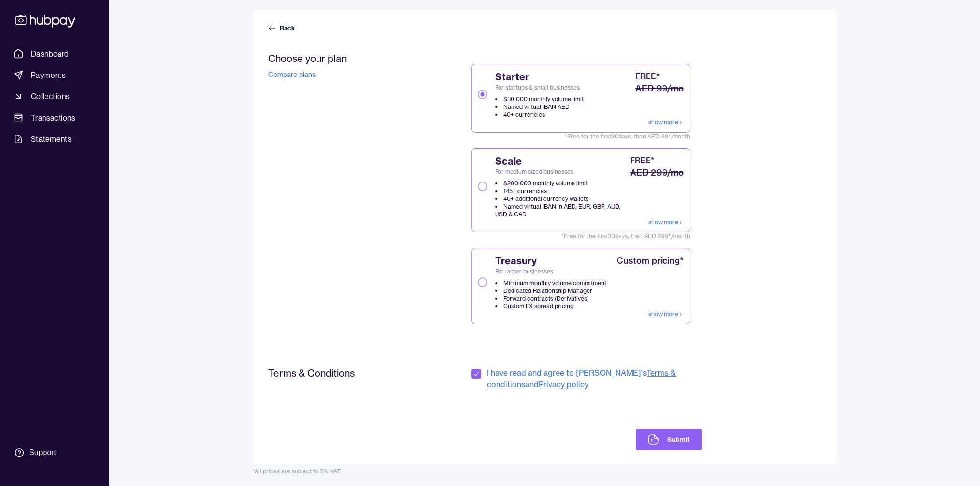  Describe the element at coordinates (551, 307) in the screenshot. I see `li: Custom FX spread pricing` at that location.